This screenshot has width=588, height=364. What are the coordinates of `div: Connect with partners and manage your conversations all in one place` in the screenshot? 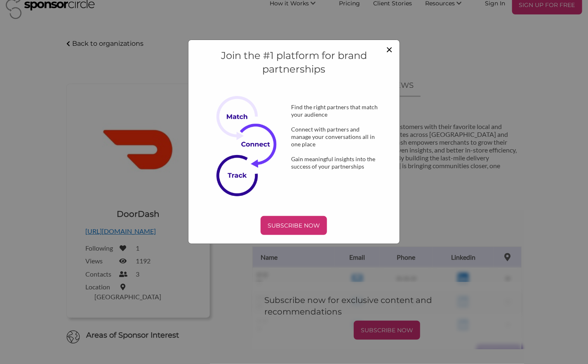 It's located at (335, 137).